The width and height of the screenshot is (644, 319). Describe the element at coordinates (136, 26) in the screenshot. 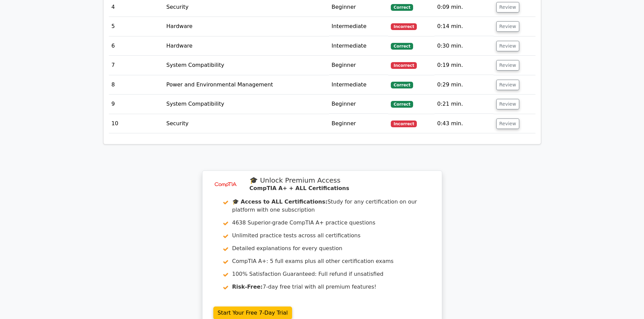

I see `td: 5` at that location.